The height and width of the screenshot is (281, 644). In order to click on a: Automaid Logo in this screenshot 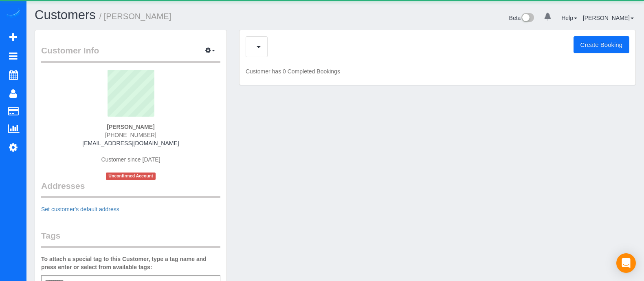, I will do `click(13, 14)`.